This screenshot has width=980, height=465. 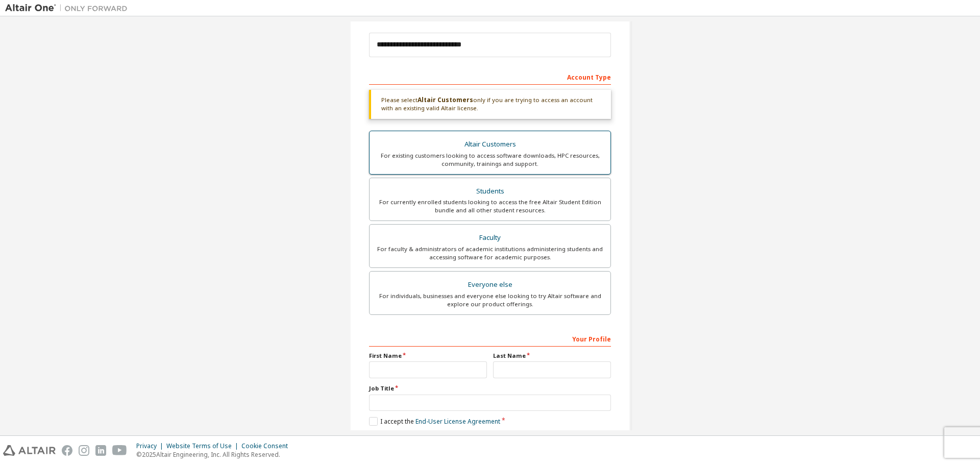 What do you see at coordinates (267, 447) in the screenshot?
I see `div: Cookie Consent` at bounding box center [267, 447].